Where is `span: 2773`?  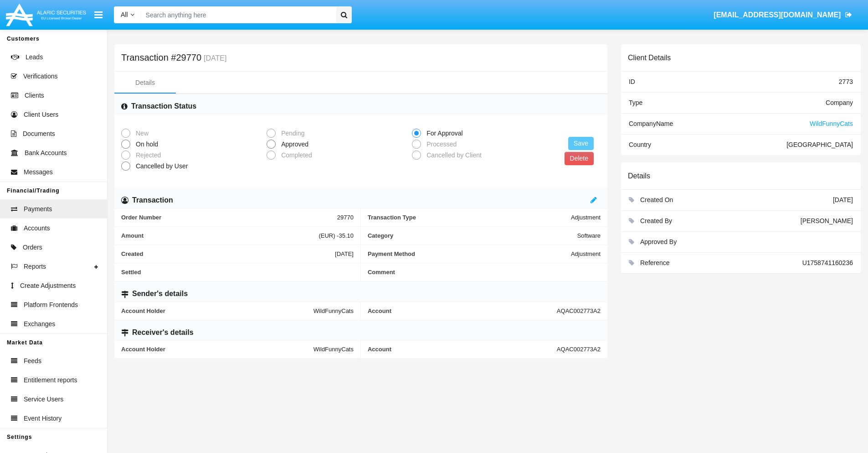
span: 2773 is located at coordinates (846, 82).